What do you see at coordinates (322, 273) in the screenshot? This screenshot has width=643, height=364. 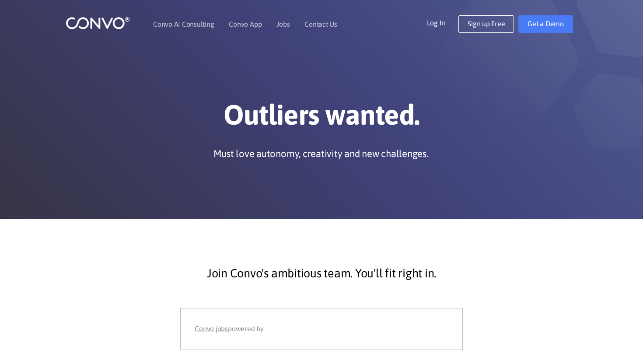 I see `p: Join Convo's ambitious team. You'll fit right in.` at bounding box center [322, 273].